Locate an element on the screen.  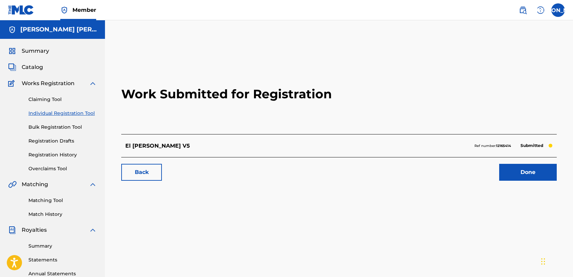
a: Individual Registration Tool is located at coordinates (63, 113).